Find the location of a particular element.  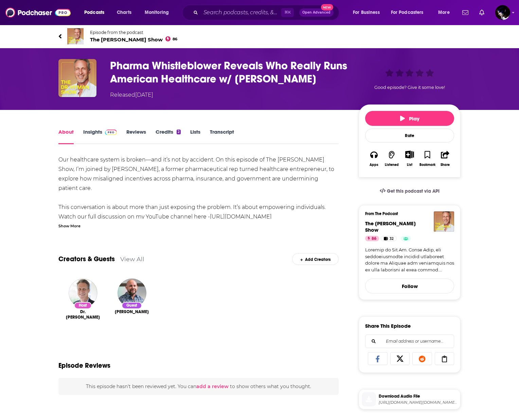

img: Podchaser Pro is located at coordinates (111, 132).